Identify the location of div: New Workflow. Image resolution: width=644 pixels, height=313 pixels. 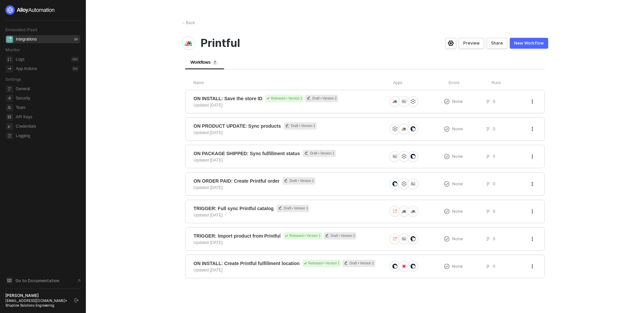
(529, 43).